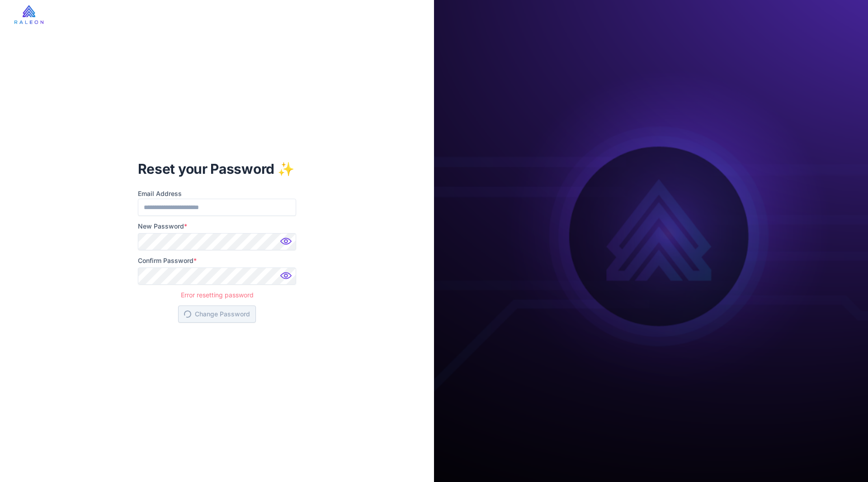 The width and height of the screenshot is (868, 482). Describe the element at coordinates (217, 293) in the screenshot. I see `div: Error resetting password` at that location.